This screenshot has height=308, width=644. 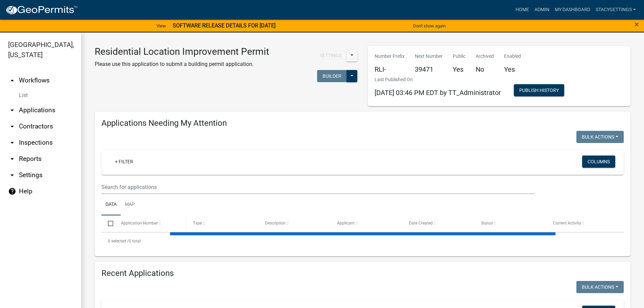 I want to click on span: Date Created, so click(x=421, y=223).